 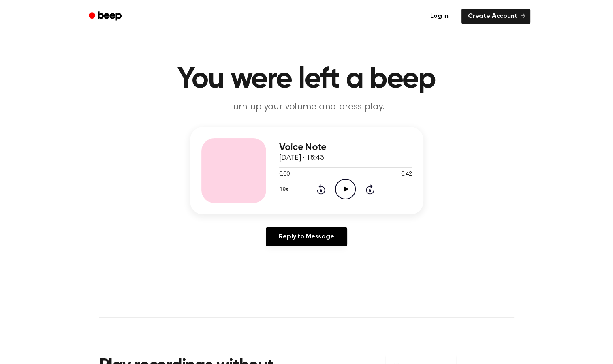 What do you see at coordinates (307, 79) in the screenshot?
I see `h1: You were left a beep` at bounding box center [307, 79].